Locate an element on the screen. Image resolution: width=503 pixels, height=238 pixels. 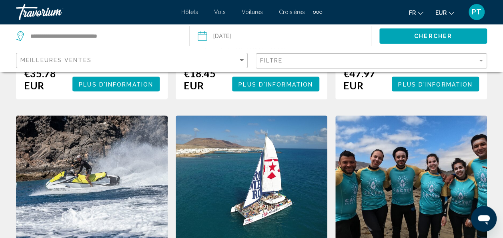
span: Chercher is located at coordinates (433, 36).